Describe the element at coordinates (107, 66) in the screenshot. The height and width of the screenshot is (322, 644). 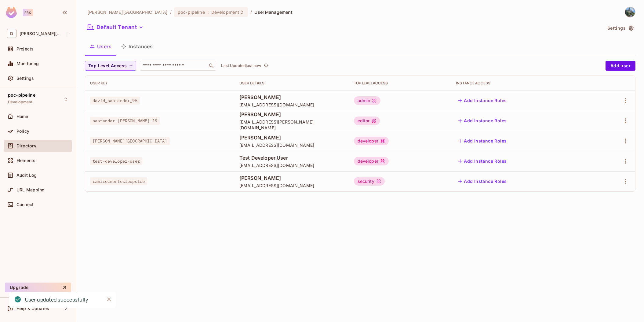
I see `span: Top Level Access` at that location.